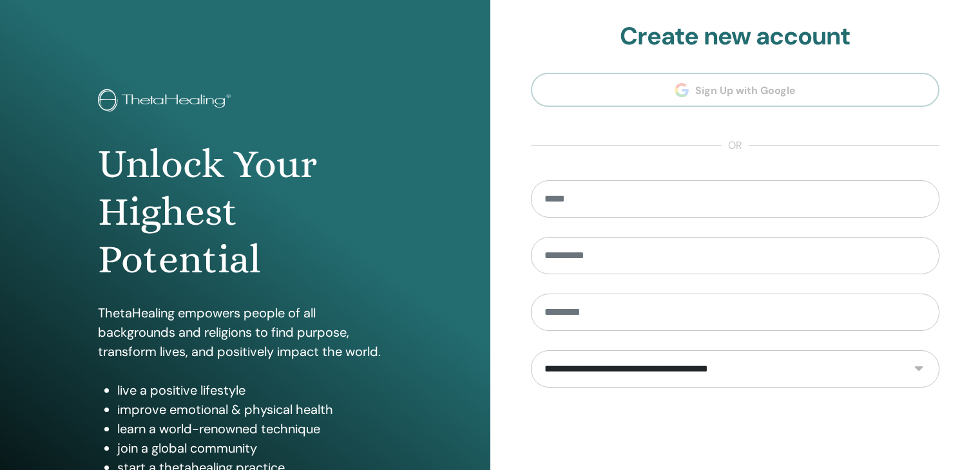  What do you see at coordinates (245, 212) in the screenshot?
I see `h1: Unlock Your Highest Potential` at bounding box center [245, 212].